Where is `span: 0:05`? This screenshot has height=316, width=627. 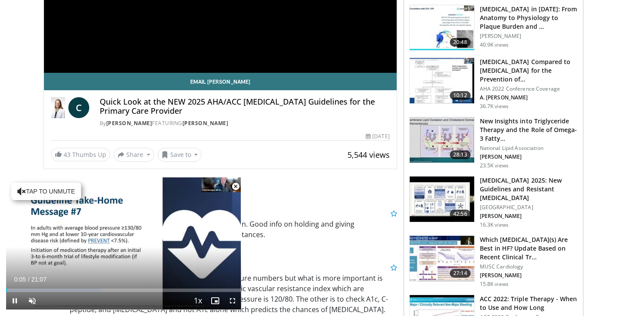 span: 0:05 is located at coordinates (20, 279).